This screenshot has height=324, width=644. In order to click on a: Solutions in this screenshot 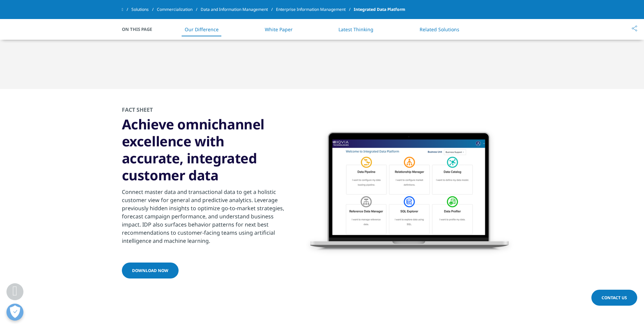, I will do `click(144, 10)`.